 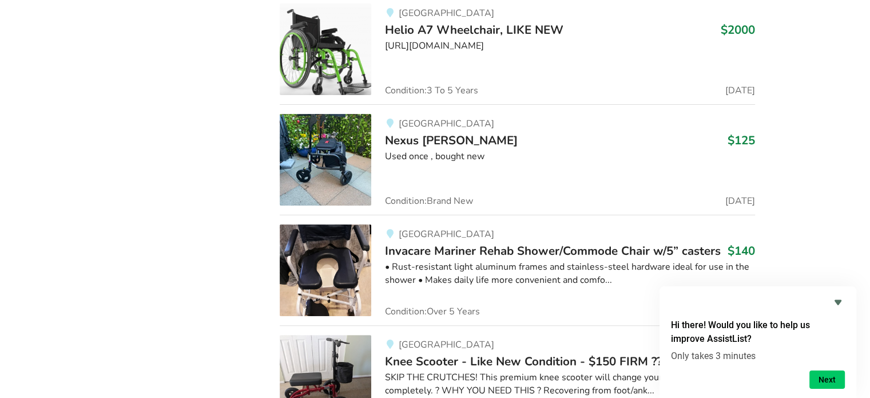 I want to click on div: SKIP THE CRUTCHES! This premium knee scooter will change your recovery experience completely. ? W..., so click(x=570, y=384).